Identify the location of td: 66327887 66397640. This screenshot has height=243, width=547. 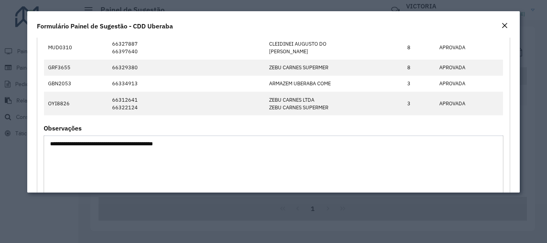
(186, 47).